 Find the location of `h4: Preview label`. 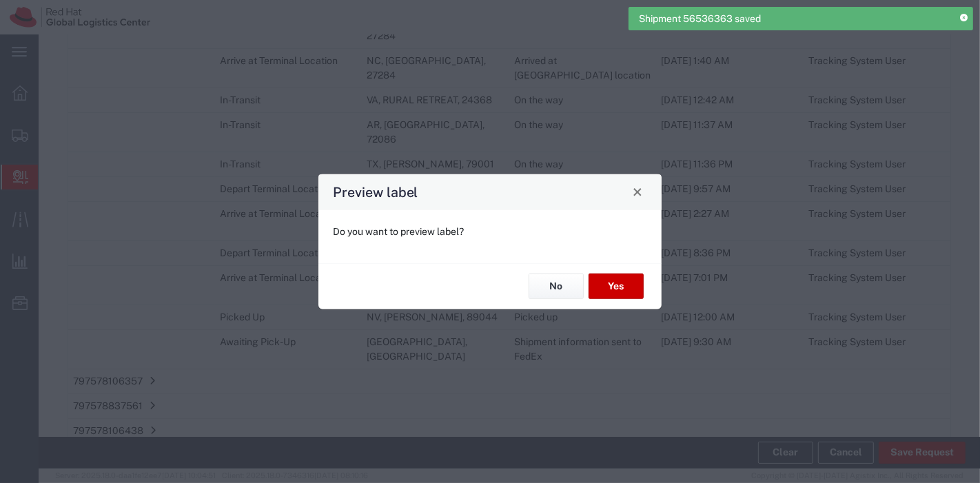

h4: Preview label is located at coordinates (375, 191).